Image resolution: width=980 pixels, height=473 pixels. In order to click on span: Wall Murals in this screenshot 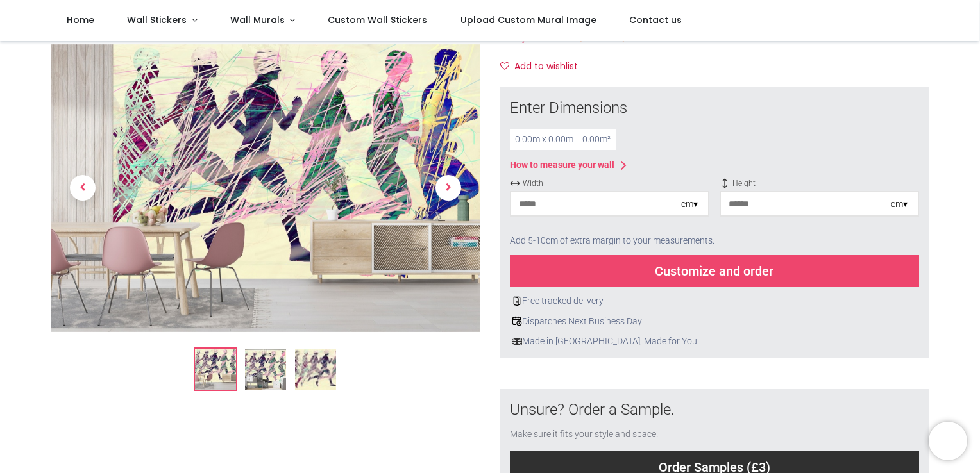, I will do `click(257, 20)`.